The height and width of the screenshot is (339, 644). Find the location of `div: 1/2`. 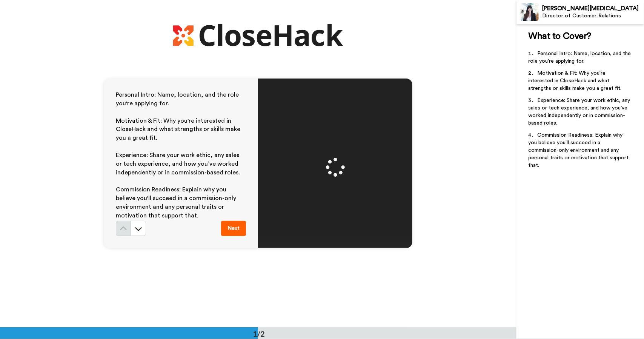

div: 1/2 is located at coordinates (259, 333).